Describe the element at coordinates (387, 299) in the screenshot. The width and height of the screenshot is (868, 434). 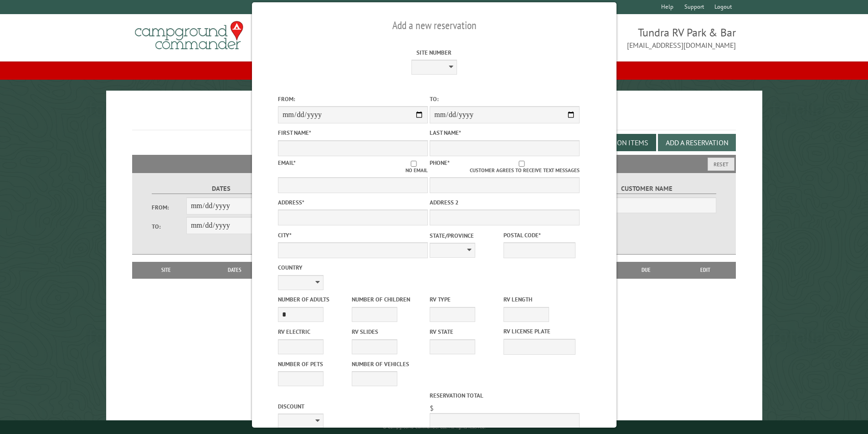
I see `label: Number of Children` at that location.